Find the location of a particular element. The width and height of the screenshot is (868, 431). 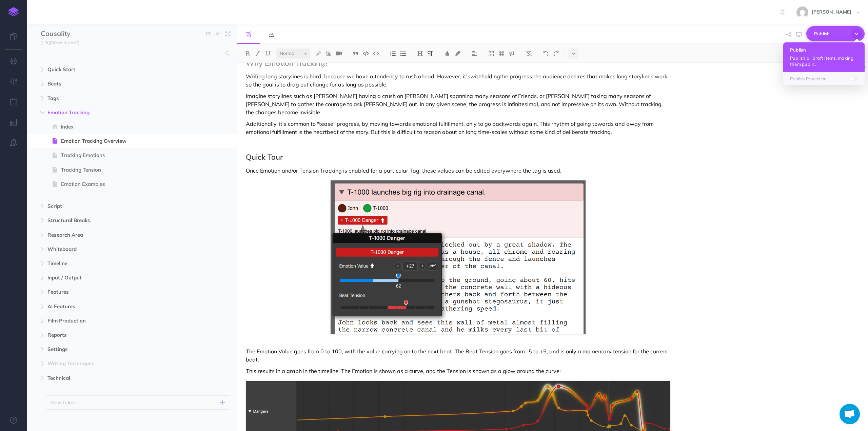

img: Text color button is located at coordinates (447, 54).